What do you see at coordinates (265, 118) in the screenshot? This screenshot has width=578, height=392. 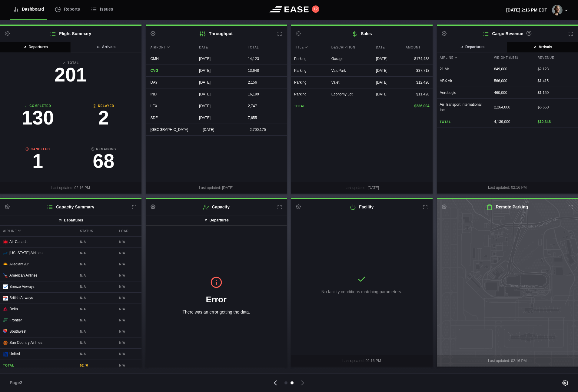 I see `div: 7,655` at bounding box center [265, 118].